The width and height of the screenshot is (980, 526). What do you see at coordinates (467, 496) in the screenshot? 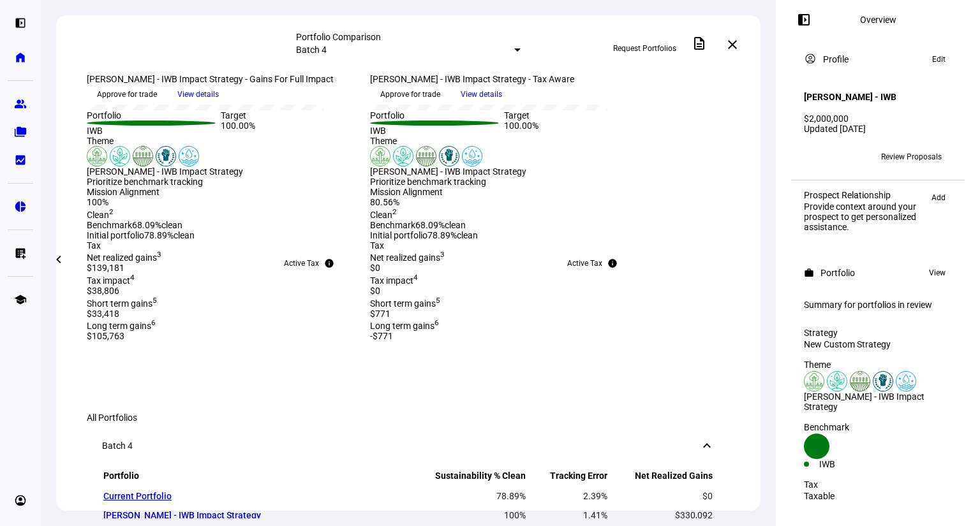
I see `td: 78.89%` at bounding box center [467, 496].